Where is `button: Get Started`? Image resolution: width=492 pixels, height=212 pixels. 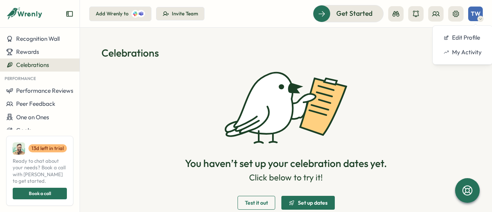
button: Get Started is located at coordinates (348, 13).